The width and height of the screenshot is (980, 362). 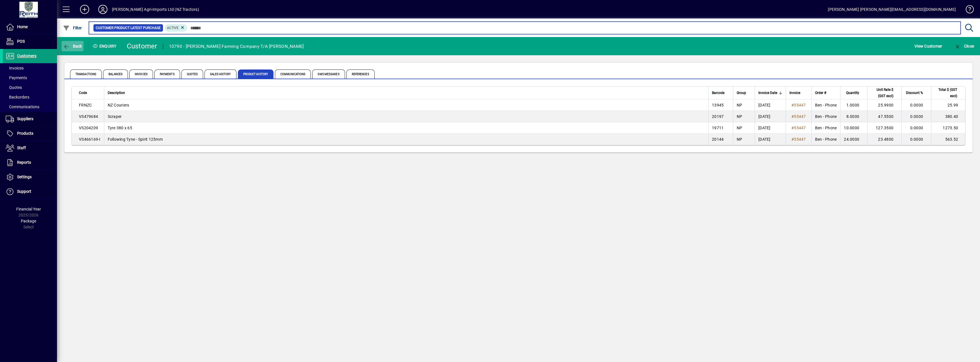 What do you see at coordinates (854, 105) in the screenshot?
I see `td: 1.0000` at bounding box center [854, 105].